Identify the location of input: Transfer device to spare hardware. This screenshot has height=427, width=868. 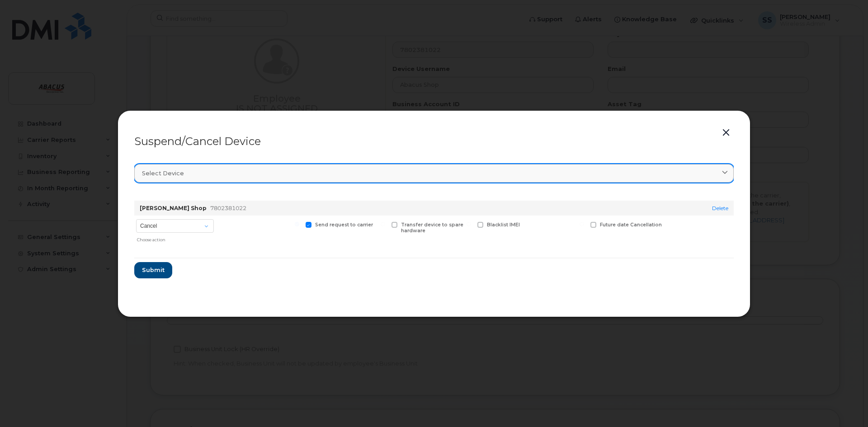
(383, 224).